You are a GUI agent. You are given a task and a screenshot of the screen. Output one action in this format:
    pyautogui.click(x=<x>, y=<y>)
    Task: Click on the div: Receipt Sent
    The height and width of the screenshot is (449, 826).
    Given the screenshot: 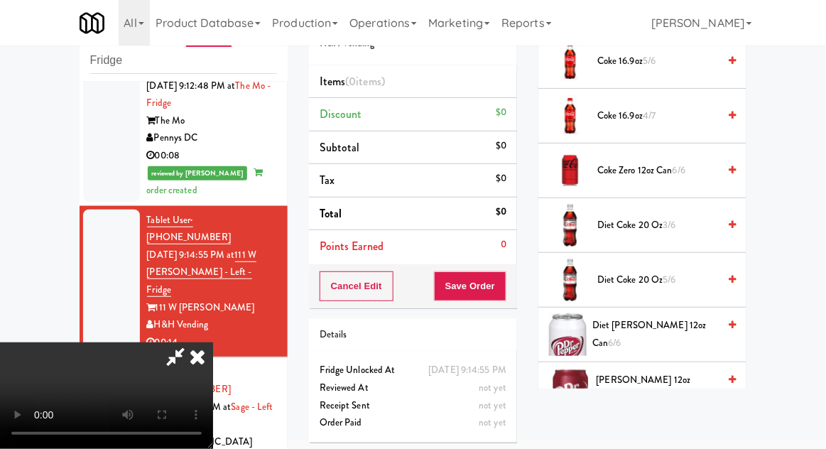 What is the action you would take?
    pyautogui.click(x=412, y=405)
    